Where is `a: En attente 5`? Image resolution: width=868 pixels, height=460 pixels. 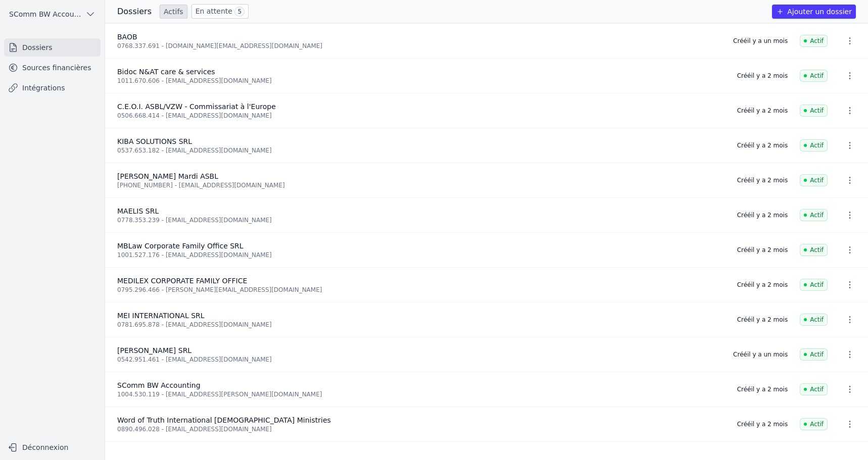 a: En attente 5 is located at coordinates (220, 11).